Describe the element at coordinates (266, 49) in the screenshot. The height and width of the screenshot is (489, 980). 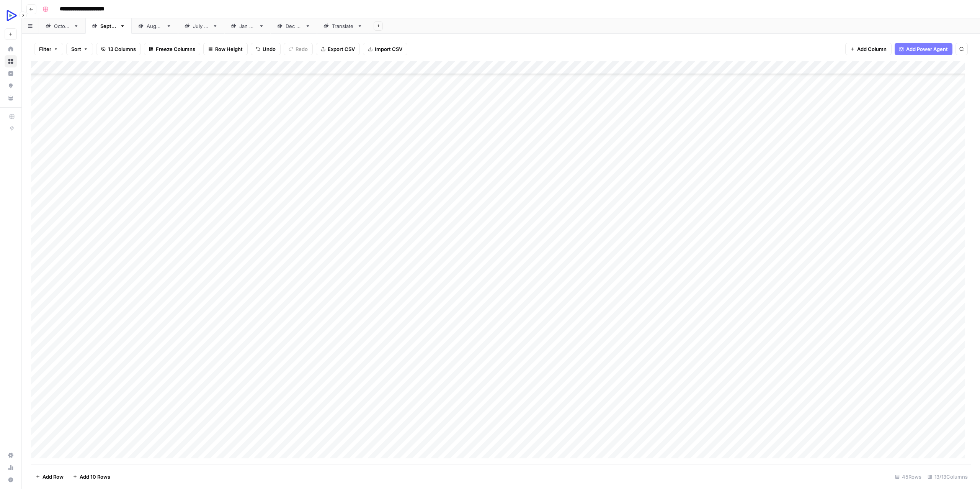
I see `button: Undo` at that location.